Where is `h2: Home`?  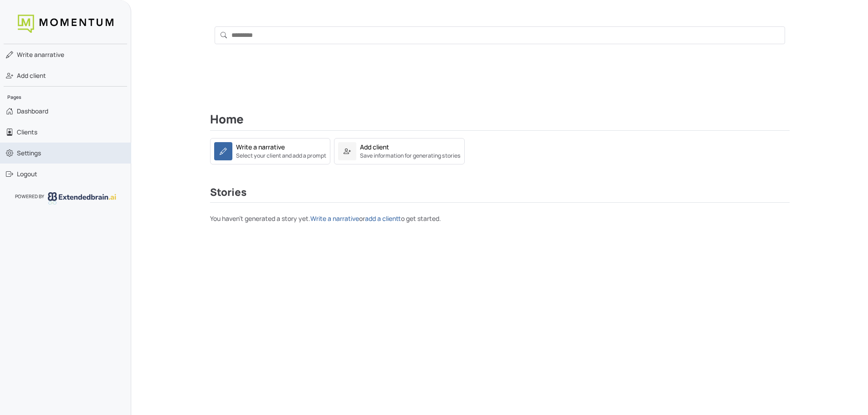
h2: Home is located at coordinates (500, 122).